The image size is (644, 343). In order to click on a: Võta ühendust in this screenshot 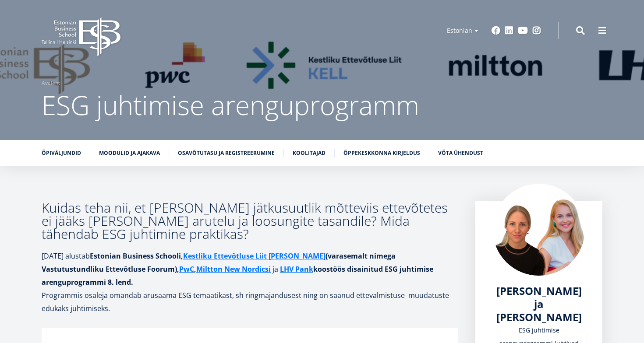, I will do `click(461, 153)`.